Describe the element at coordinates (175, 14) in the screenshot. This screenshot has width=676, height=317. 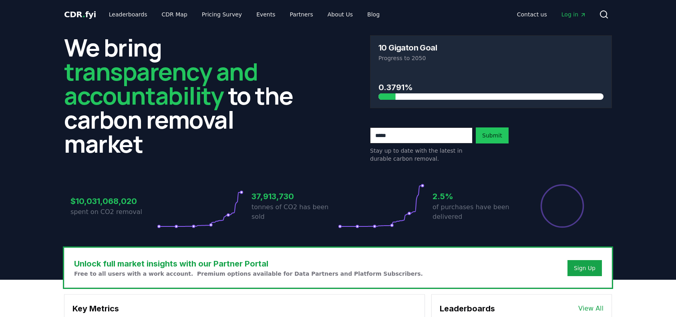
I see `a: CDR Map` at that location.